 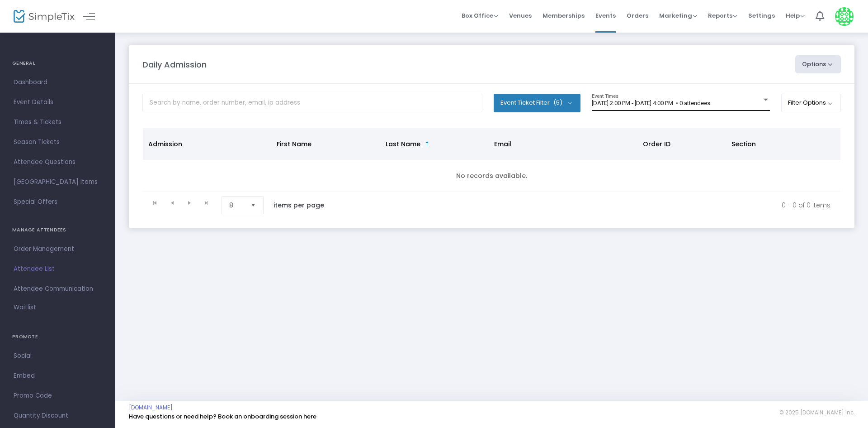 I want to click on h4: MANAGE ATTENDEES, so click(x=58, y=230).